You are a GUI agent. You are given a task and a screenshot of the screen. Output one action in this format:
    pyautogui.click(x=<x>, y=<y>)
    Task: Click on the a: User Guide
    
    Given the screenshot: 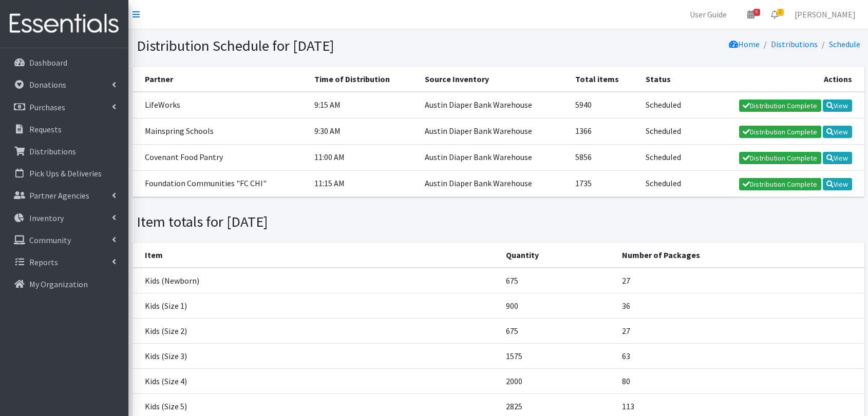 What is the action you would take?
    pyautogui.click(x=708, y=15)
    